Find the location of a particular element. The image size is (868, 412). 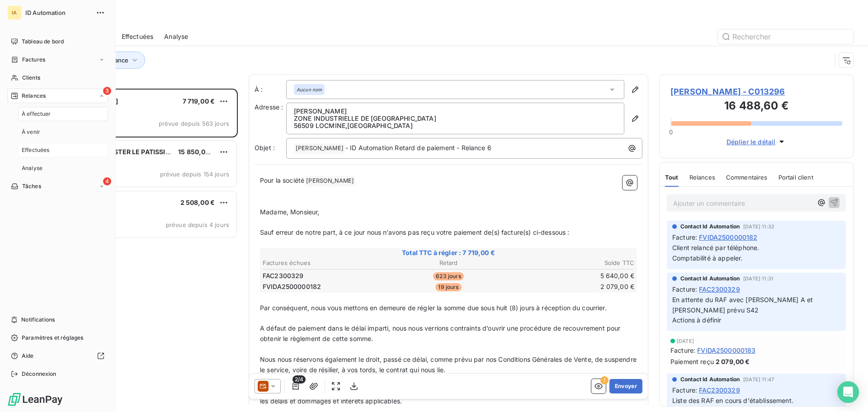

span: Client relancé par téléphone. Comptabilité à appeler. is located at coordinates (716, 253).